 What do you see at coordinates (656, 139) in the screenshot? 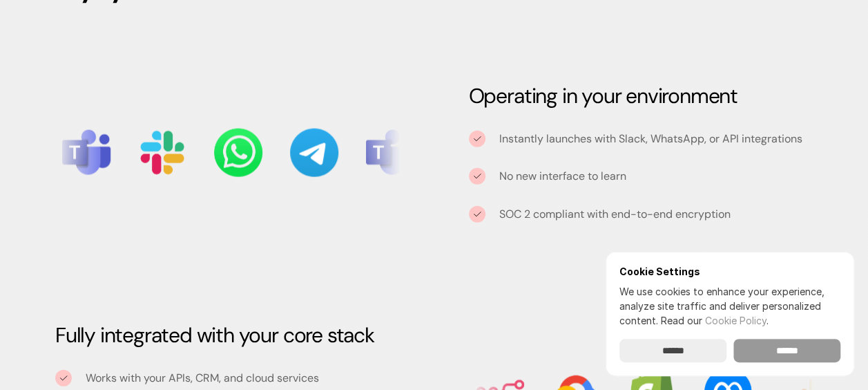
I see `p: Instantly launches with Slack, WhatsApp, or API integrations` at bounding box center [656, 139].